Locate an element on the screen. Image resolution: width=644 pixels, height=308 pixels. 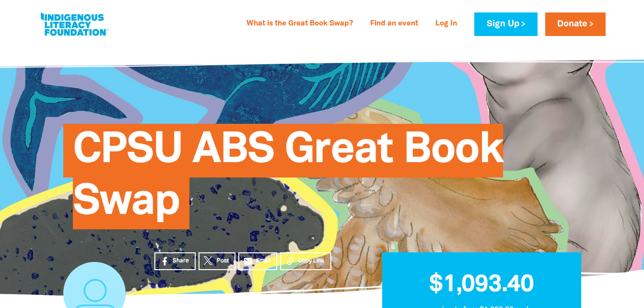
span: Copy Link is located at coordinates (311, 261).